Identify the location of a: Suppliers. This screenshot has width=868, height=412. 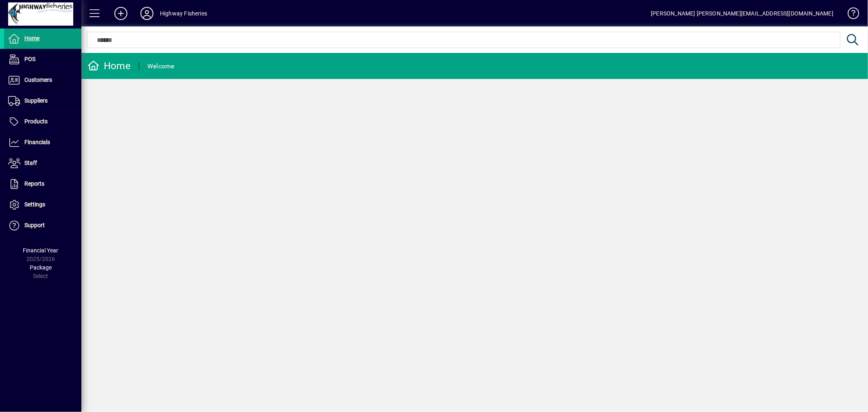
(42, 101).